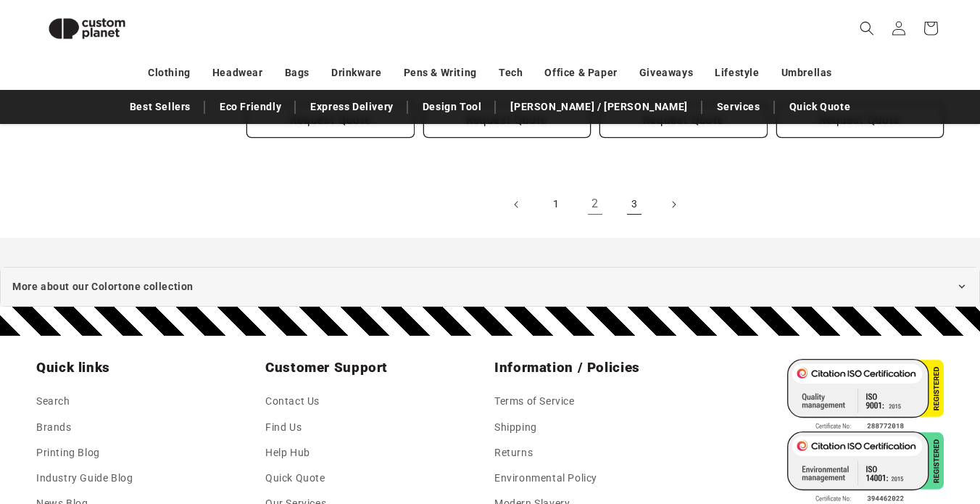 The image size is (980, 504). I want to click on img: ISO 14001 Certified, so click(866, 468).